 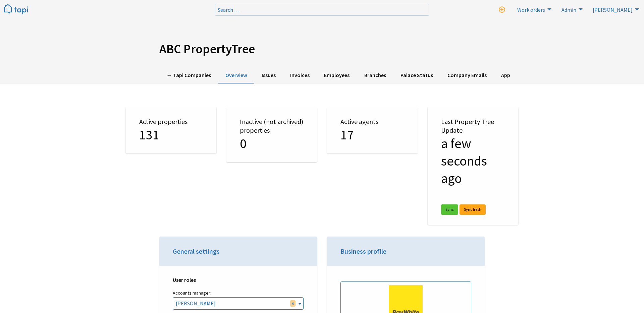 I want to click on li: Work orders, so click(x=533, y=9).